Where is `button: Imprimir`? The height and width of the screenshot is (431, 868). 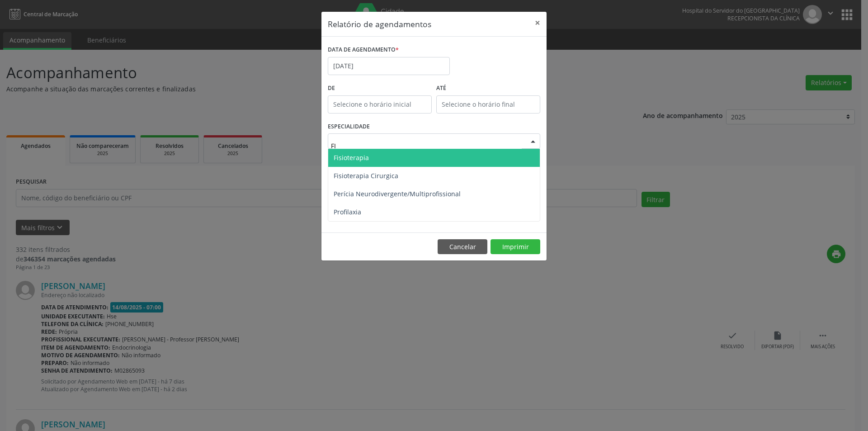
button: Imprimir is located at coordinates (516, 247).